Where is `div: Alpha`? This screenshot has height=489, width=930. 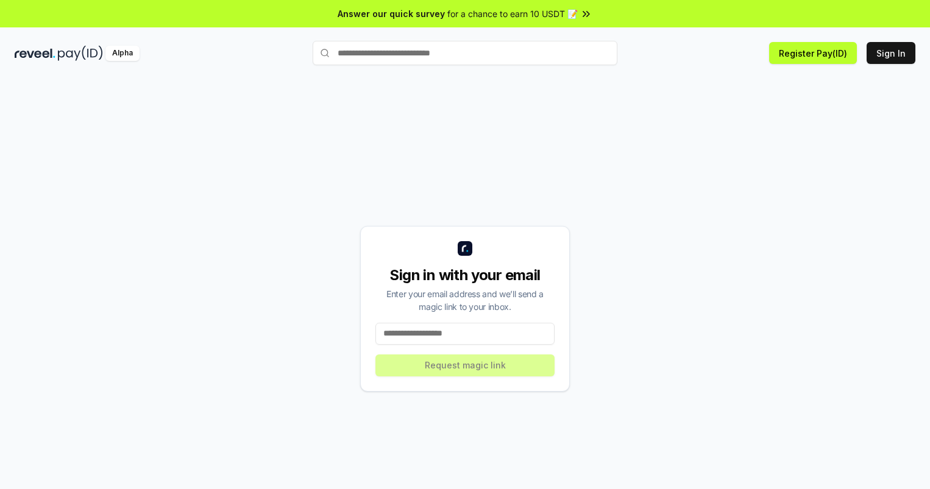
div: Alpha is located at coordinates (123, 53).